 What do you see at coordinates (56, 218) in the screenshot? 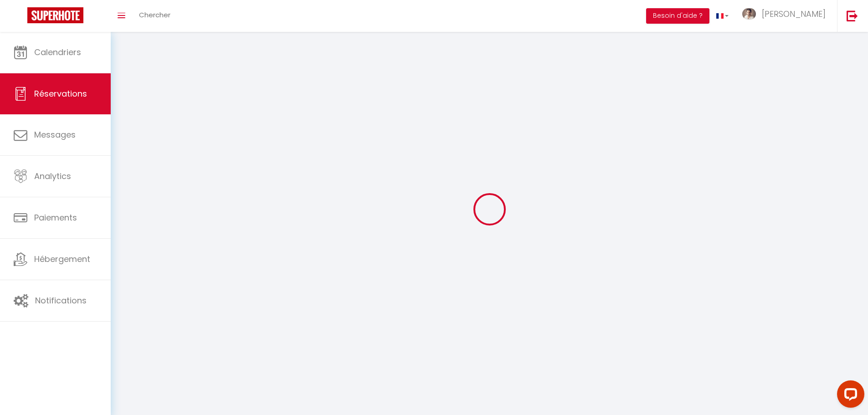
I see `span: Paiements` at bounding box center [56, 218].